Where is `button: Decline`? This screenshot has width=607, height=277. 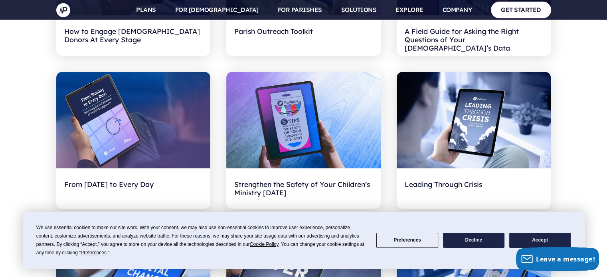
button: Decline is located at coordinates (474, 241).